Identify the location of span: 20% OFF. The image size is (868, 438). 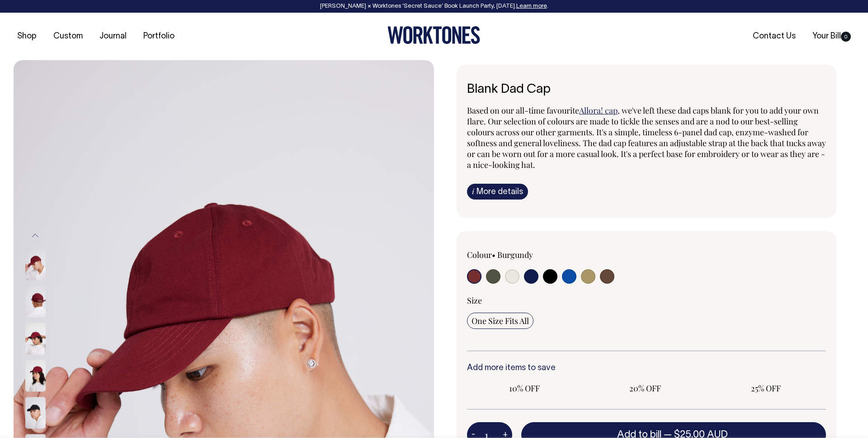
(645, 388).